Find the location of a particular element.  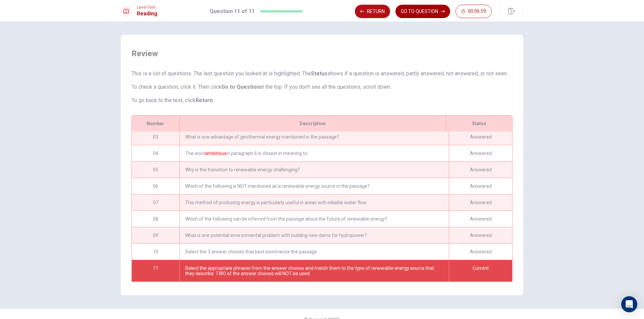

div: This method of producing energy is particularly useful in areas with reliable water flow. is located at coordinates (314, 203).